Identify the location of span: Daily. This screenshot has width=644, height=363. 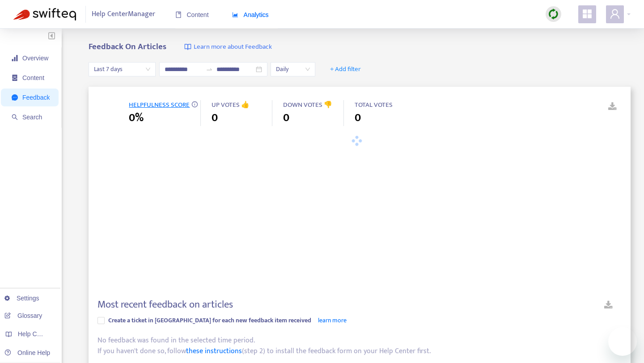
(293, 69).